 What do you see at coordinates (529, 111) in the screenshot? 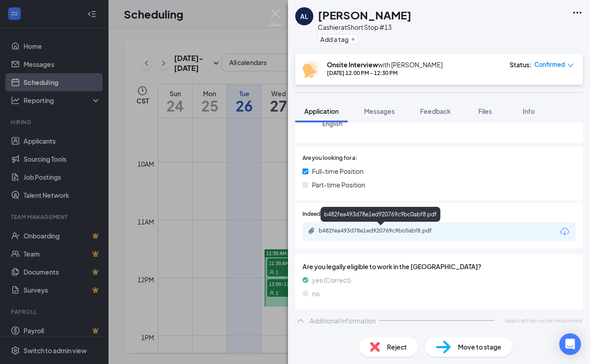
I see `span: Info` at bounding box center [529, 111].